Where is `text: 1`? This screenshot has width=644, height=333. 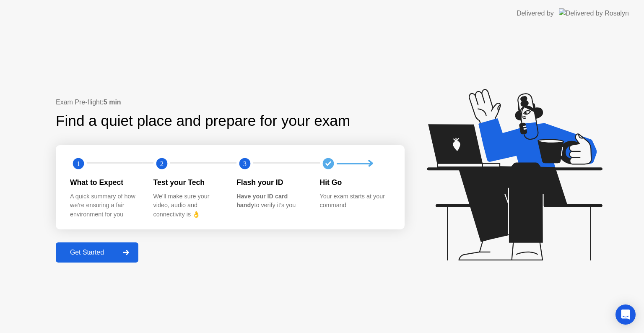
text: 1 is located at coordinates (78, 163).